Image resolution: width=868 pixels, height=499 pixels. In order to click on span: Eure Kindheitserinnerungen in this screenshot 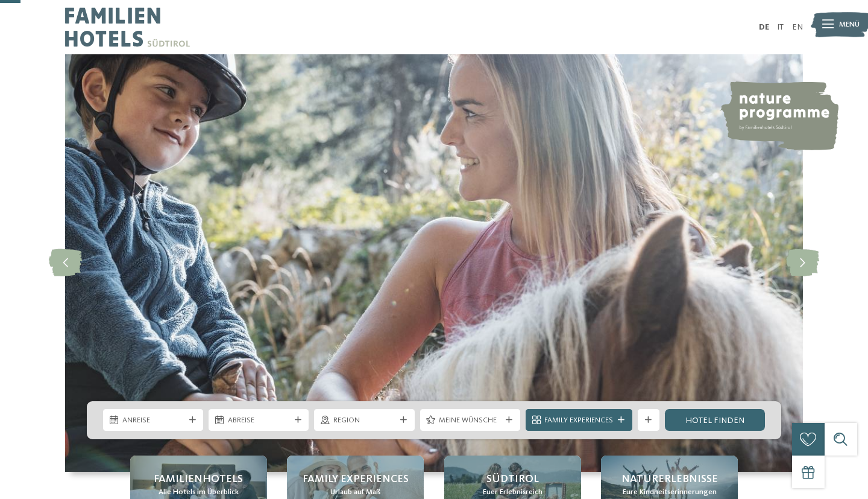, I will do `click(669, 492)`.